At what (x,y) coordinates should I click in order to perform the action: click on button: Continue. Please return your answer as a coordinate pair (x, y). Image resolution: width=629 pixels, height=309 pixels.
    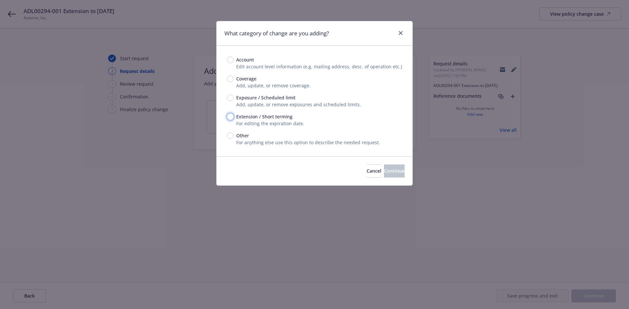
    Looking at the image, I should click on (394, 171).